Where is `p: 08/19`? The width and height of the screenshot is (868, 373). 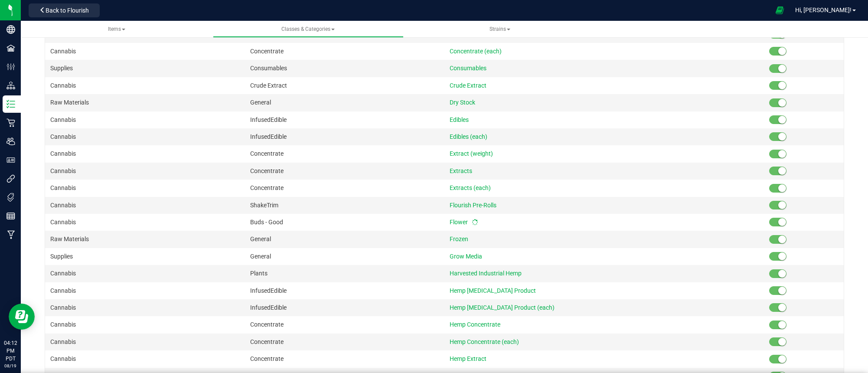
p: 08/19 is located at coordinates (11, 365).